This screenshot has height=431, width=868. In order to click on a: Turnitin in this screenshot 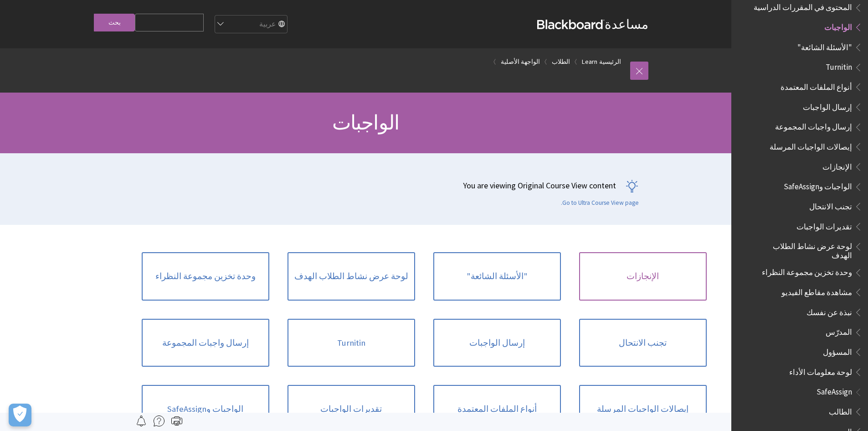, I will do `click(352, 343)`.